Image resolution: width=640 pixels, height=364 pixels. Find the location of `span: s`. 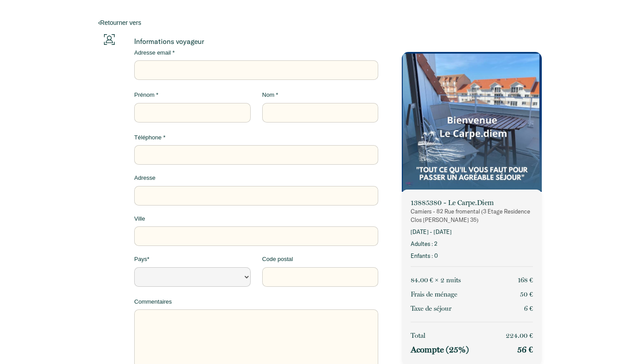

span: s is located at coordinates (460, 280).